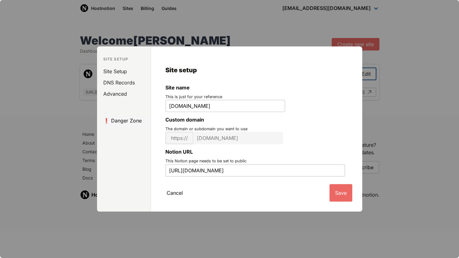 The height and width of the screenshot is (258, 459). What do you see at coordinates (124, 59) in the screenshot?
I see `p: Site Setup` at bounding box center [124, 59].